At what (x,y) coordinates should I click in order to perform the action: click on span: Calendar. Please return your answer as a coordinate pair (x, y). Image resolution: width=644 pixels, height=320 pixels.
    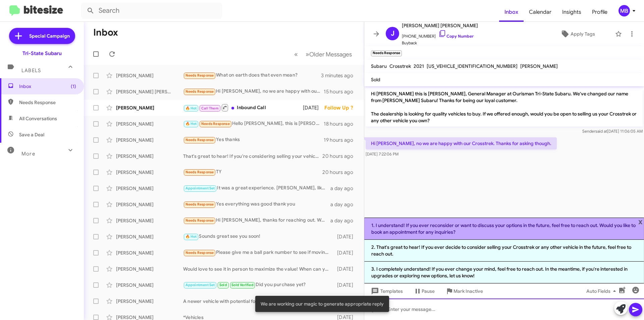
    Looking at the image, I should click on (540, 12).